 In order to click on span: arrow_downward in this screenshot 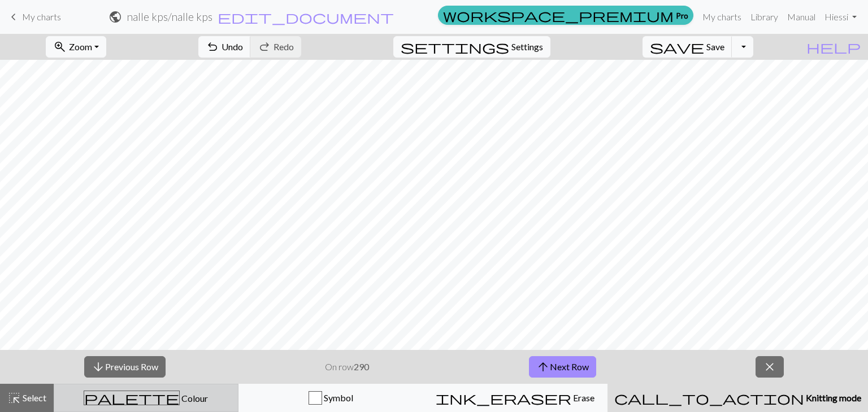, I will do `click(98, 367)`.